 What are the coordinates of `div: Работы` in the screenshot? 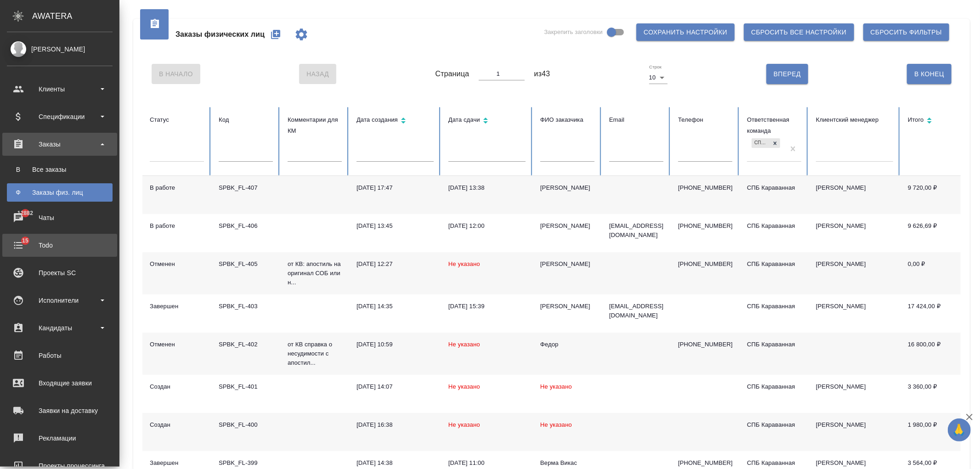 It's located at (59, 355).